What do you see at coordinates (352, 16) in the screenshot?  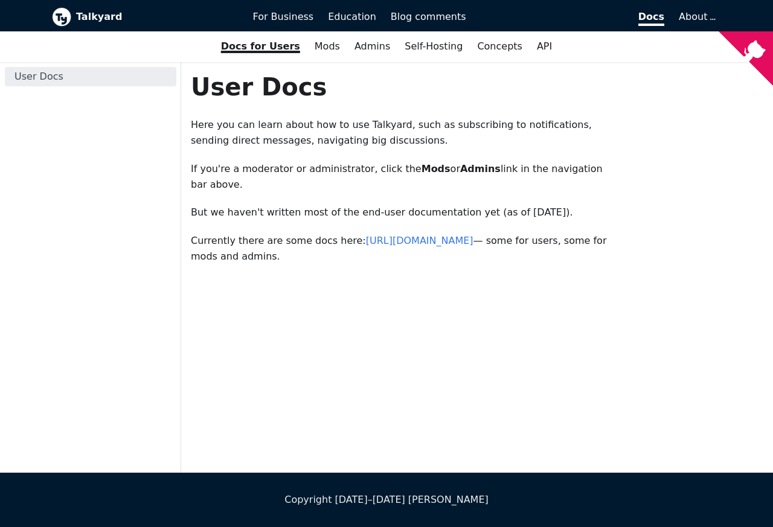 I see `span: Education` at bounding box center [352, 16].